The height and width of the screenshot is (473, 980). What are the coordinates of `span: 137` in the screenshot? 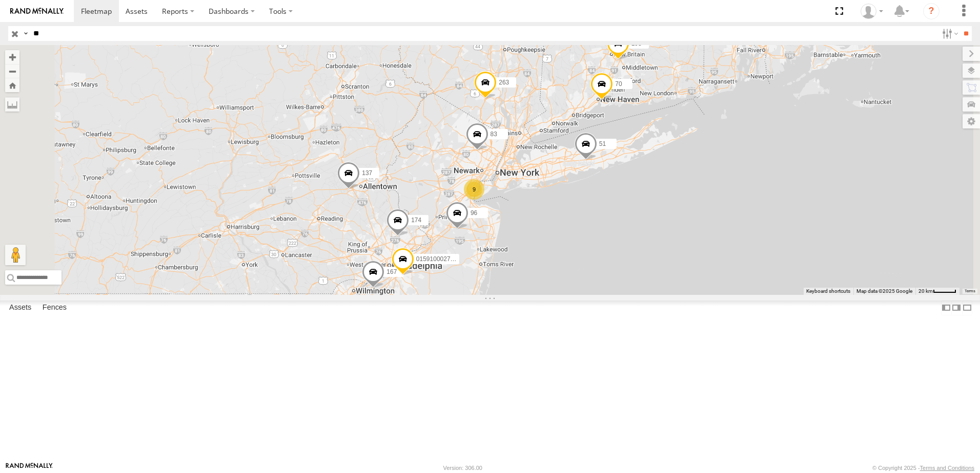 It's located at (367, 173).